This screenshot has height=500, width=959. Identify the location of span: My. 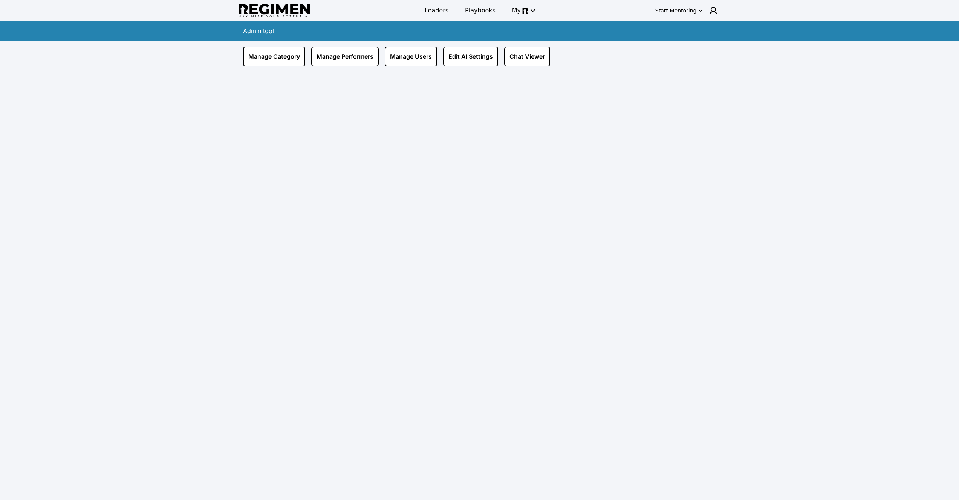
(516, 11).